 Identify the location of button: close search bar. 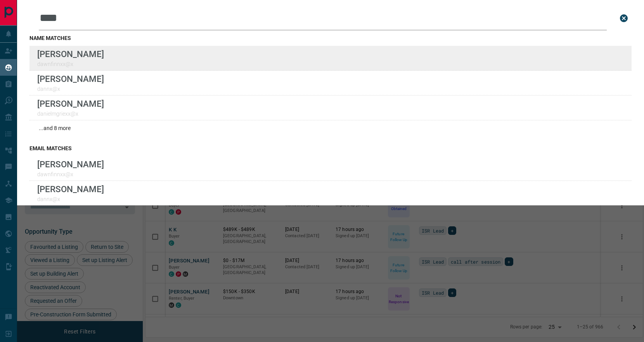
(623, 18).